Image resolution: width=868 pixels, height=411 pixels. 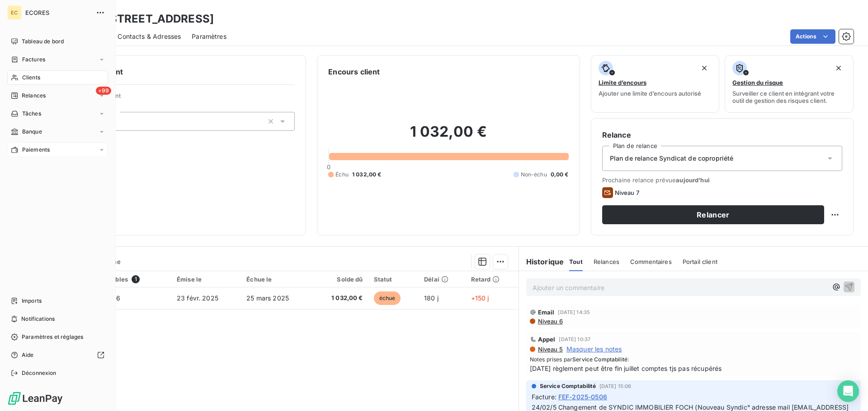 What do you see at coordinates (387, 298) in the screenshot?
I see `span: échue` at bounding box center [387, 298].